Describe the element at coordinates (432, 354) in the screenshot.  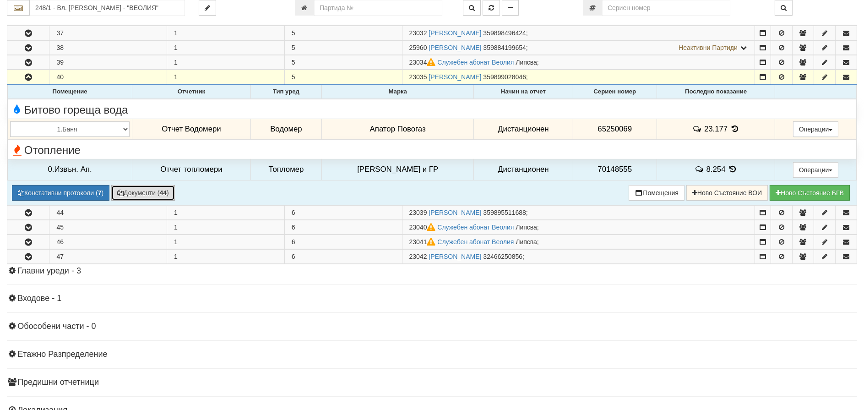
I see `h4: Етажно Разпределение` at that location.